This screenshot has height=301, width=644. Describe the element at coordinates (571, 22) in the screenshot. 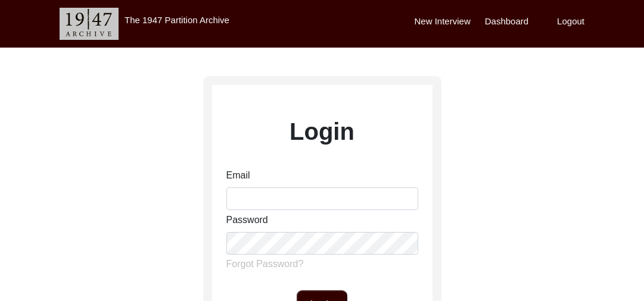

I see `label: Logout` at that location.